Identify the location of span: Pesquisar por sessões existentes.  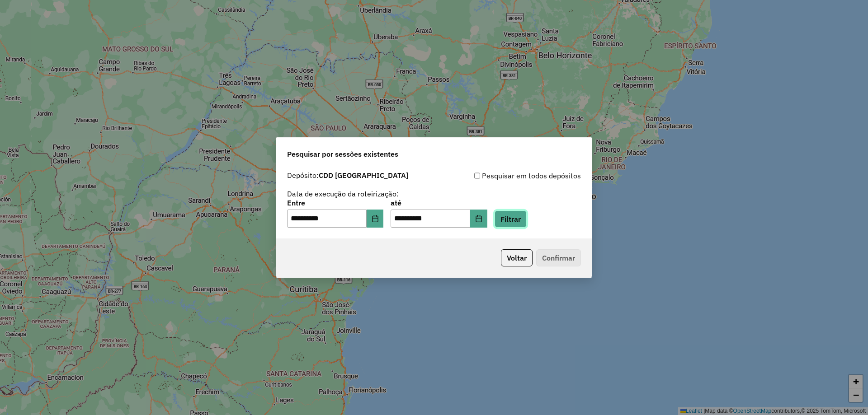
(343, 154).